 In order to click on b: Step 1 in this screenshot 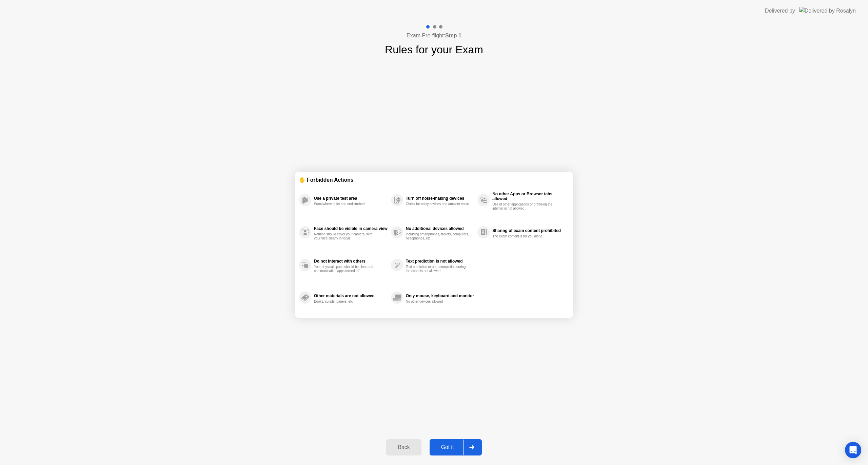, I will do `click(454, 36)`.